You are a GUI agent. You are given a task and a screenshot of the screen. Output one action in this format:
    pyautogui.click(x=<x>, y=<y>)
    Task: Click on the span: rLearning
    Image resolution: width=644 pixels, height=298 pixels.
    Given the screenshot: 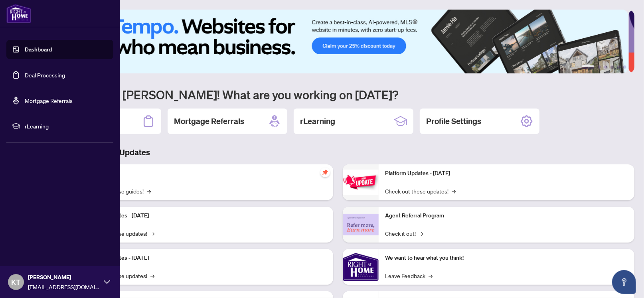 What is the action you would take?
    pyautogui.click(x=66, y=126)
    